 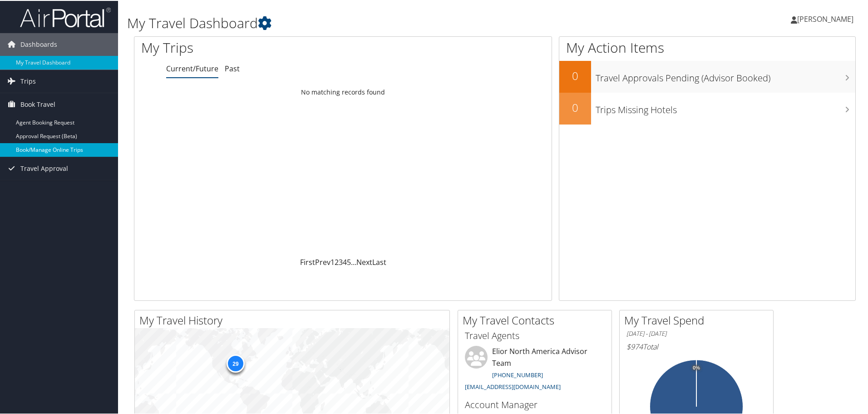 I want to click on li: Elior North America Advisor Team, so click(x=535, y=369).